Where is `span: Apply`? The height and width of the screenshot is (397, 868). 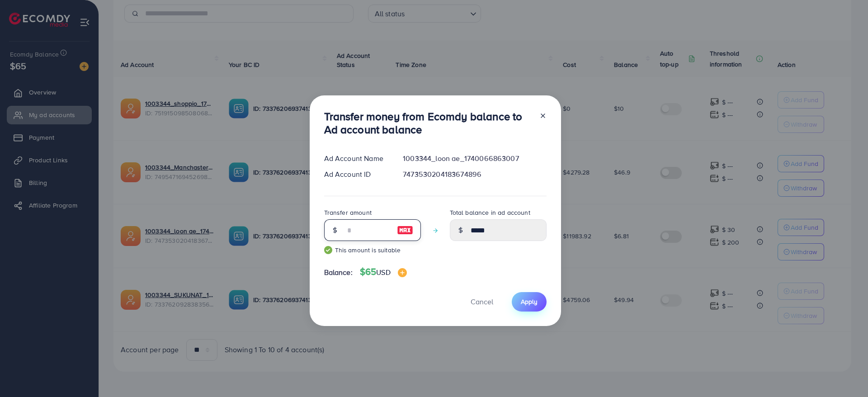 span: Apply is located at coordinates (529, 301).